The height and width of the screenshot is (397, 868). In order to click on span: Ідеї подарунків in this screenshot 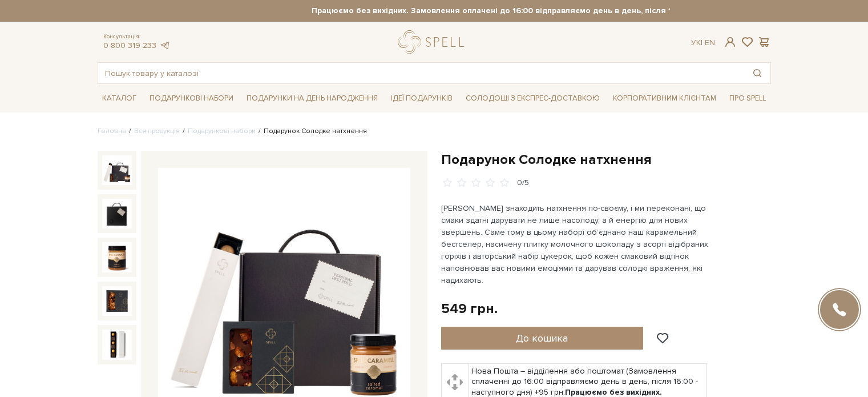, I will do `click(422, 98)`.